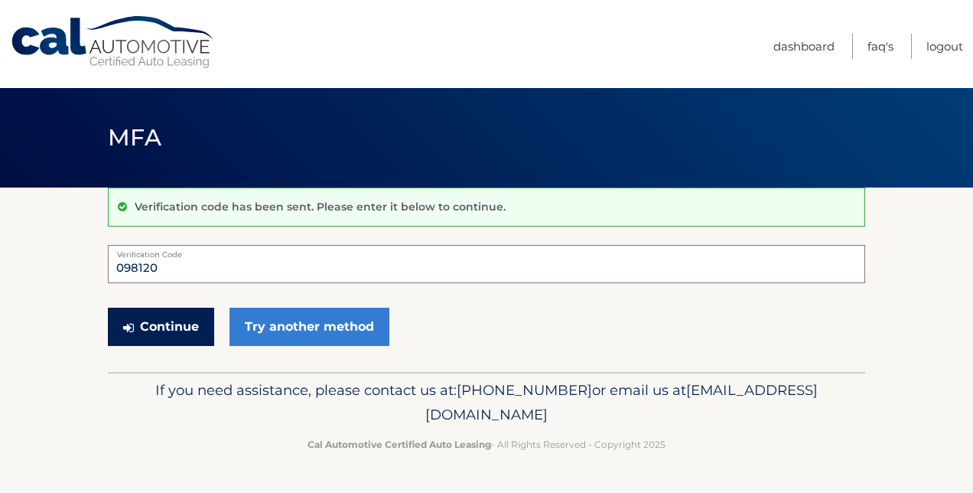 This screenshot has width=973, height=493. I want to click on strong: Cal Automotive Certified Auto Leasing, so click(399, 444).